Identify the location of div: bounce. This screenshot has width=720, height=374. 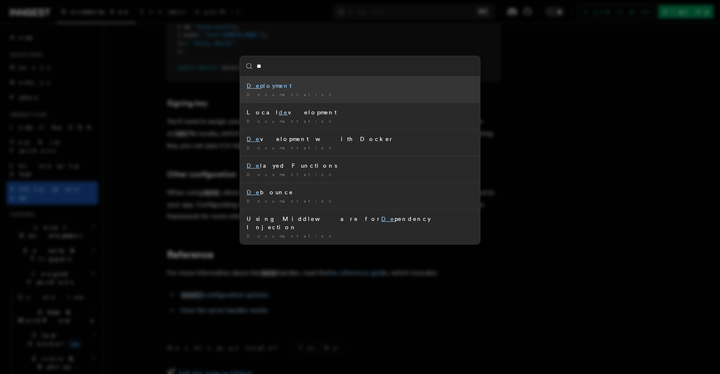
(360, 192).